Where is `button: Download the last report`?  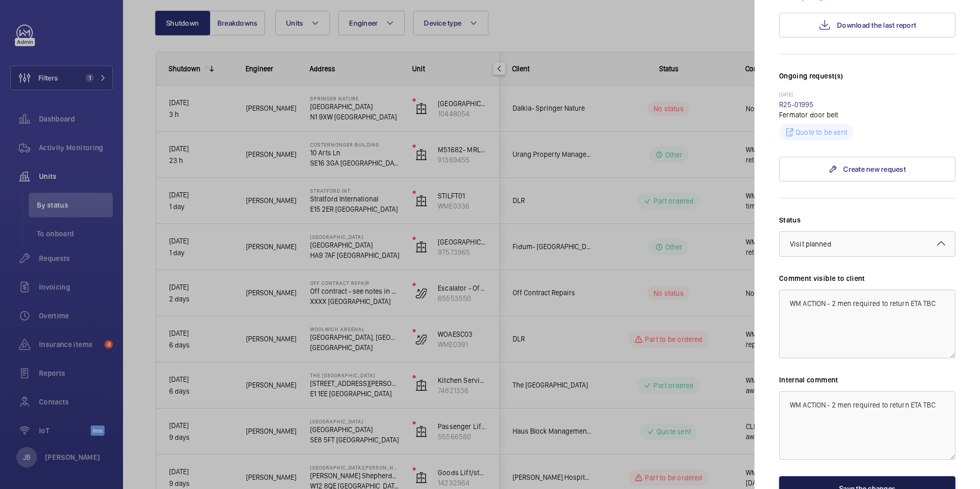 button: Download the last report is located at coordinates (867, 25).